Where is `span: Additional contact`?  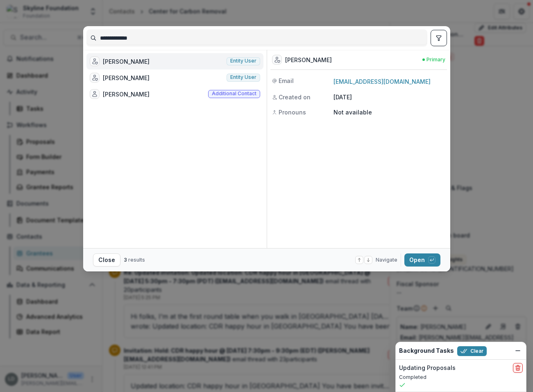
span: Additional contact is located at coordinates (234, 94).